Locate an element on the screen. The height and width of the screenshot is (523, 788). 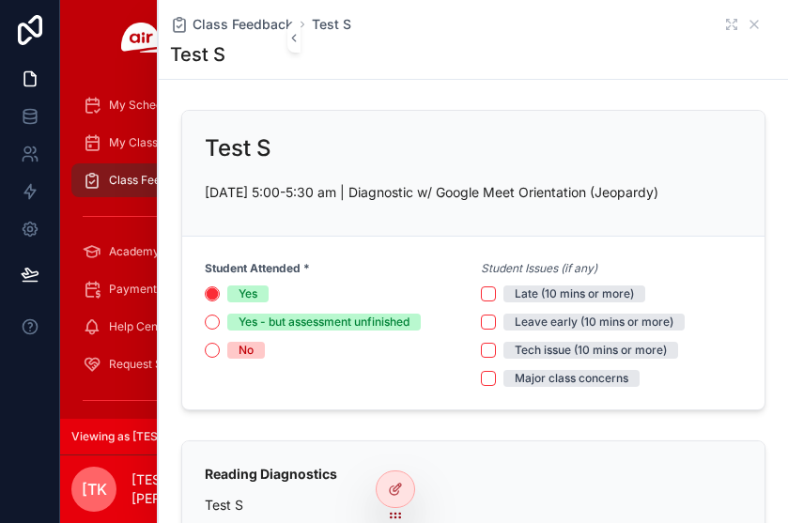
div: Late (10 mins or more) is located at coordinates (574, 294).